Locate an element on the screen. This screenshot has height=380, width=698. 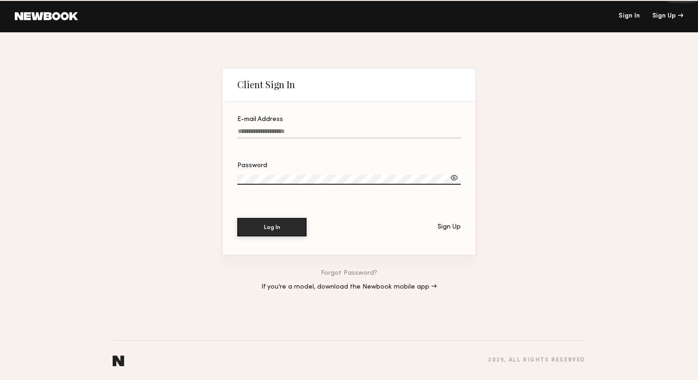
input: E-mail Address is located at coordinates (349, 133).